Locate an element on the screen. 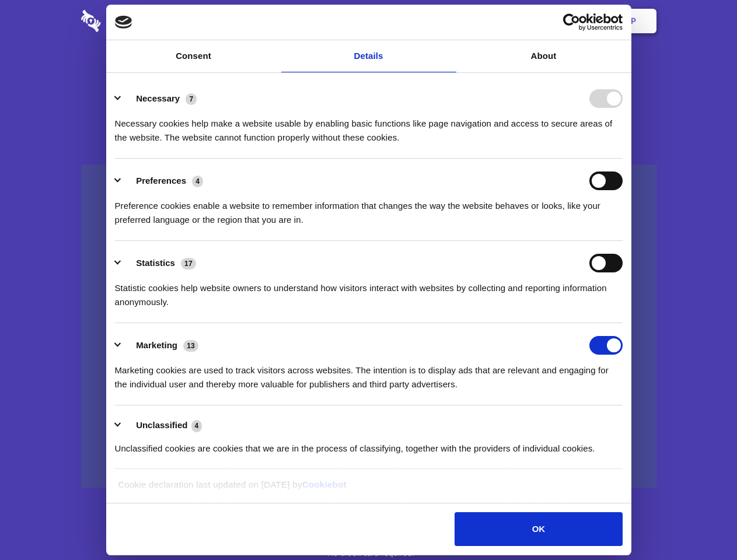 Image resolution: width=737 pixels, height=560 pixels. button: Statistics (17) is located at coordinates (159, 263).